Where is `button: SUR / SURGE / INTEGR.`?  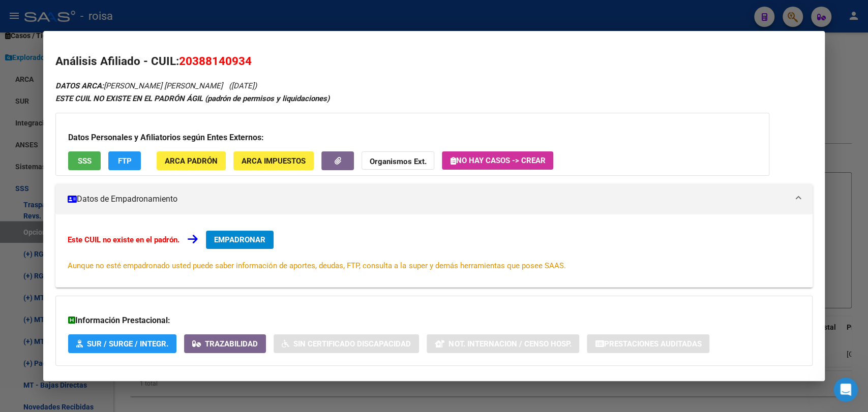 button: SUR / SURGE / INTEGR. is located at coordinates (122, 343).